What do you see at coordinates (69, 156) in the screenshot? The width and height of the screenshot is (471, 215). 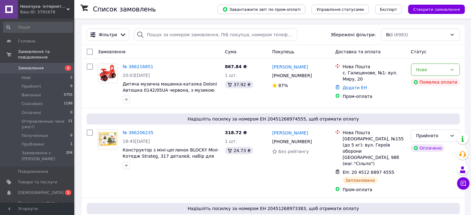 I see `span: 204` at bounding box center [69, 156].